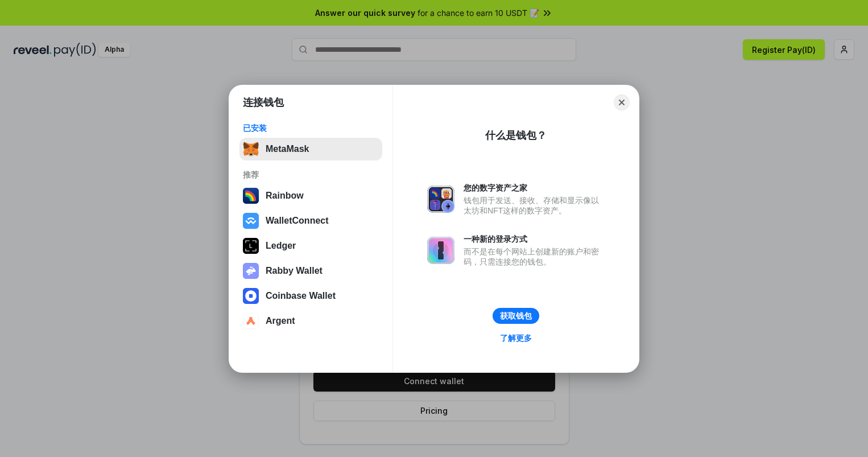 The image size is (868, 457). Describe the element at coordinates (310, 175) in the screenshot. I see `div: 推荐` at that location.